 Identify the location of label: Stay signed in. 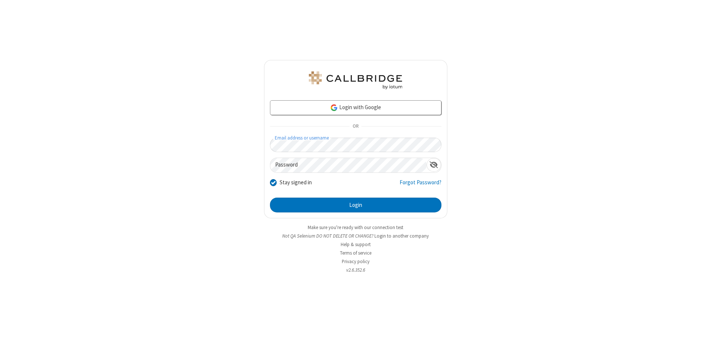
(295, 182).